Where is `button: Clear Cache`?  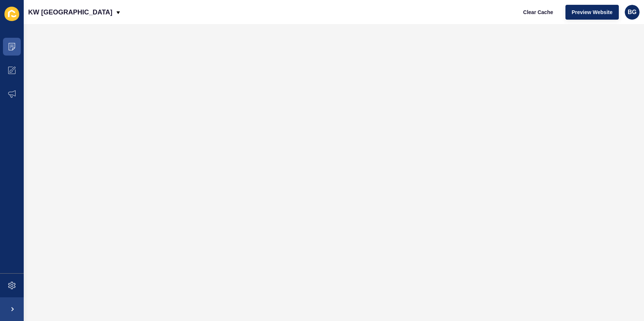
button: Clear Cache is located at coordinates (538, 12).